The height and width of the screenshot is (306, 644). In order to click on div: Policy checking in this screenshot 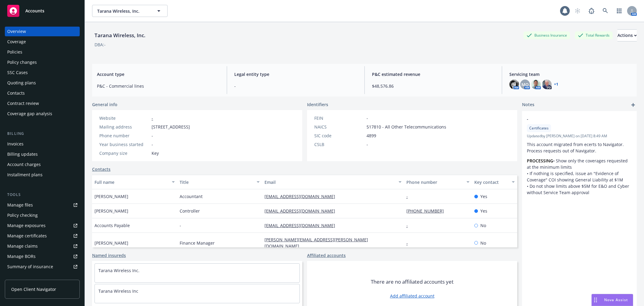, I will do `click(22, 215)`.